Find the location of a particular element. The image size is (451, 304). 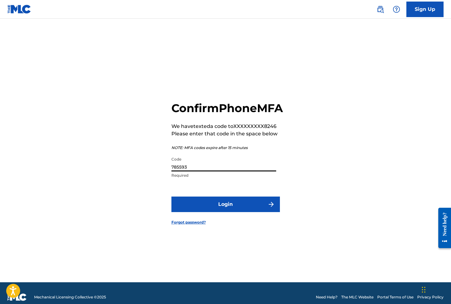

img: f7272a7cc735f4ea7f67.svg is located at coordinates (271, 204).